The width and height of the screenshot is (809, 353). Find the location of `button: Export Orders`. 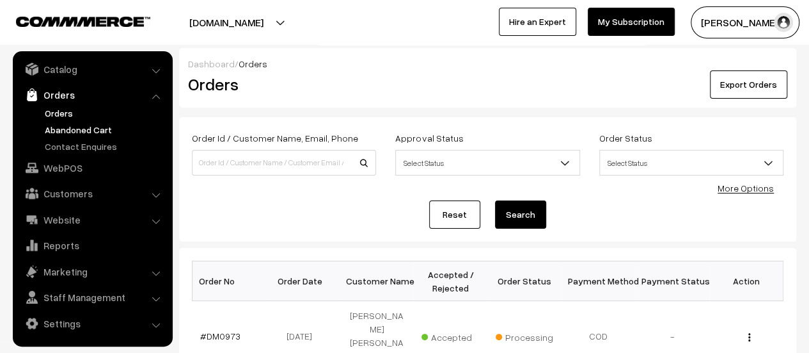

button: Export Orders is located at coordinates (749, 84).